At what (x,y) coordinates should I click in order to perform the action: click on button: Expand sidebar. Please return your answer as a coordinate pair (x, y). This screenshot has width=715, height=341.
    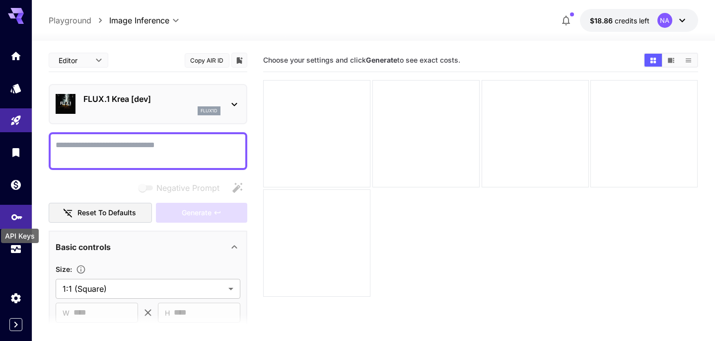
    Looking at the image, I should click on (16, 324).